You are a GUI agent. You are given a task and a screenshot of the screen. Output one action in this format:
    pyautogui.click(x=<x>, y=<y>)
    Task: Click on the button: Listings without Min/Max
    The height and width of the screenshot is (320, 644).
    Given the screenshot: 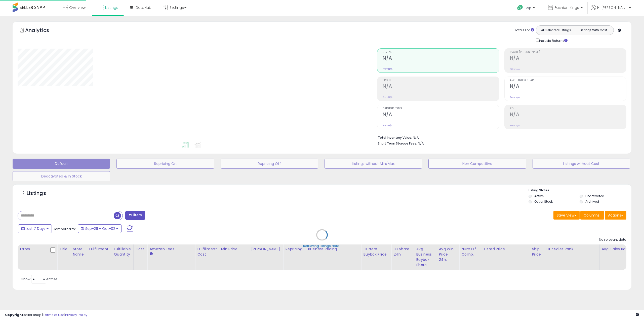 What is the action you would take?
    pyautogui.click(x=373, y=164)
    